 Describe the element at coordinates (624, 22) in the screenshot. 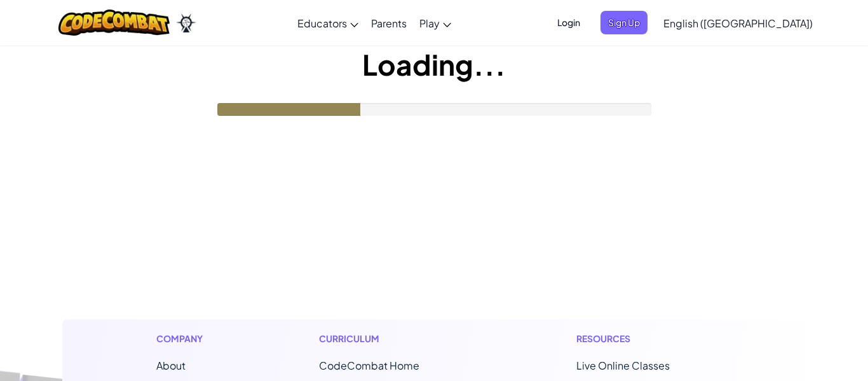

I see `button: Sign Up` at that location.